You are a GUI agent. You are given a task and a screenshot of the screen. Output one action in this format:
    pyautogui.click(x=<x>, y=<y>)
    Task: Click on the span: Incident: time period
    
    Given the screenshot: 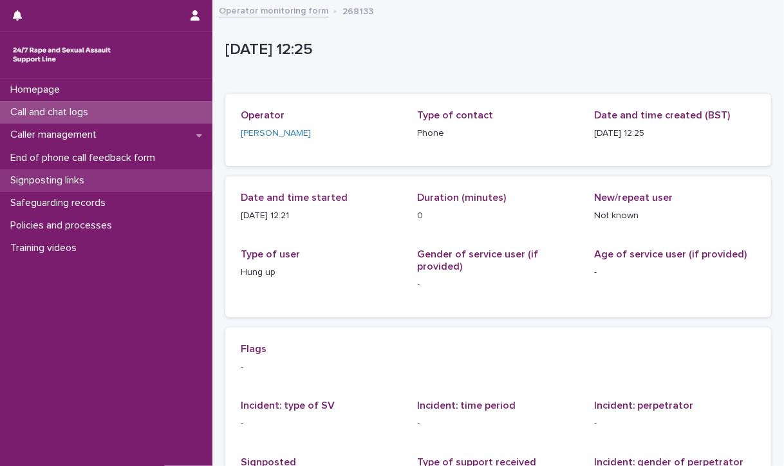 What is the action you would take?
    pyautogui.click(x=467, y=406)
    